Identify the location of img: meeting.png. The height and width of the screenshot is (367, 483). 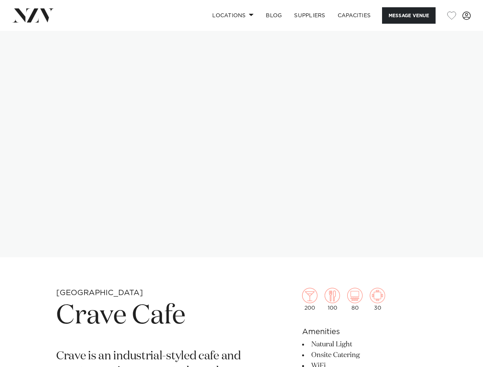
(378, 296).